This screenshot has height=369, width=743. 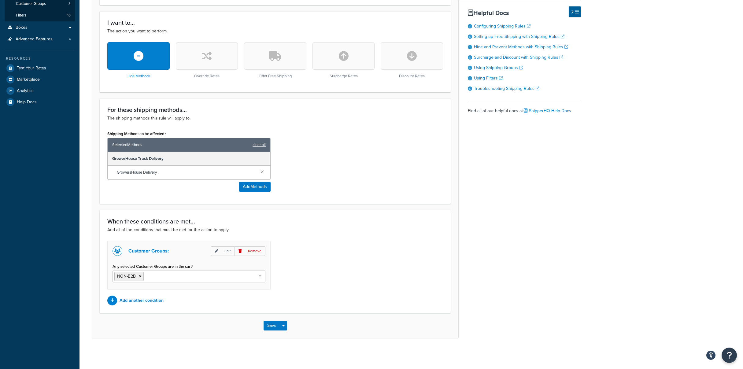 What do you see at coordinates (518, 57) in the screenshot?
I see `a: Surcharge and Discount with Shipping Rules` at bounding box center [518, 57].